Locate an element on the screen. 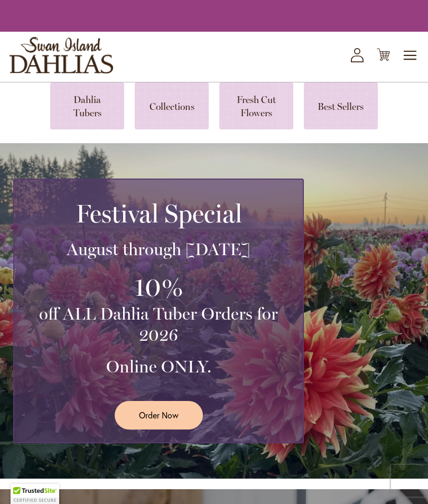 The width and height of the screenshot is (428, 504). a: Order Now is located at coordinates (159, 415).